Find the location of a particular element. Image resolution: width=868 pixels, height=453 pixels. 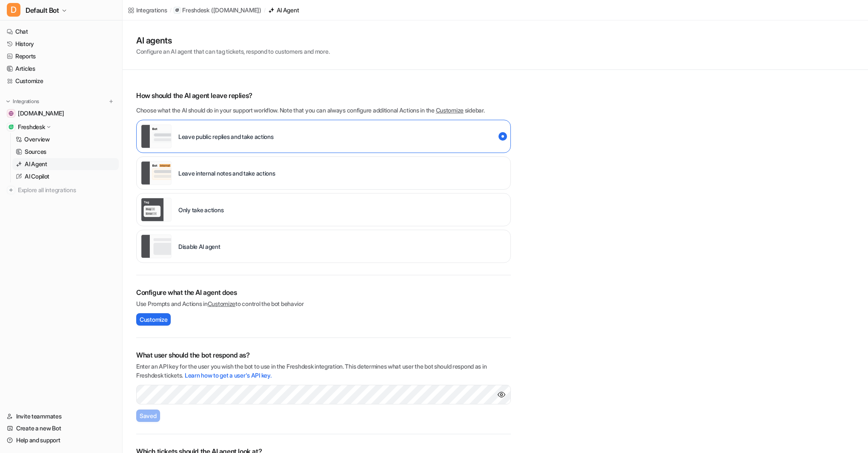

p: Choose what the AI should do in your support workflow. Note that you can always configure additio... is located at coordinates (324, 110).